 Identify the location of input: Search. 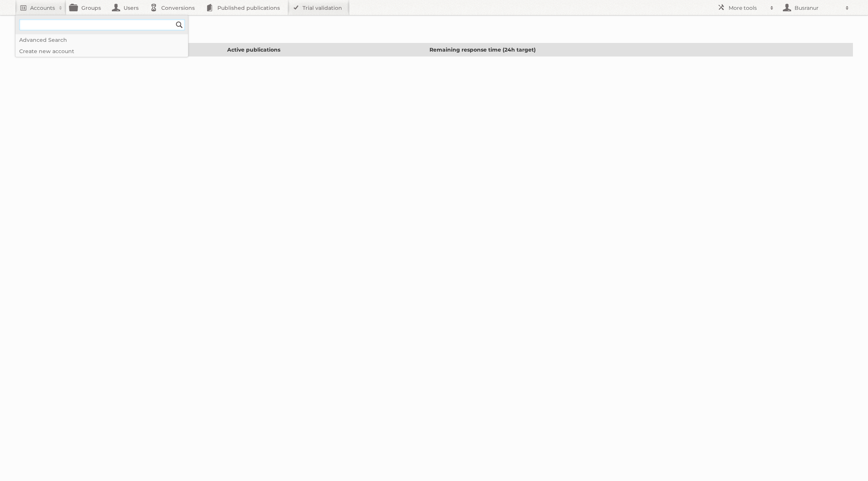
(179, 25).